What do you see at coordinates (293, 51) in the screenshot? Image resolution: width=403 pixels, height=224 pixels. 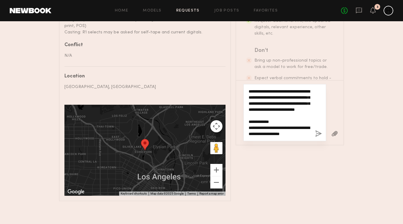 I see `div: Don’t` at bounding box center [293, 51].